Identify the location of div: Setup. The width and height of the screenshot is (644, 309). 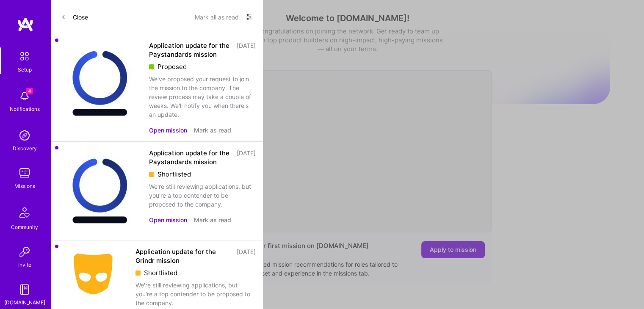
(25, 69).